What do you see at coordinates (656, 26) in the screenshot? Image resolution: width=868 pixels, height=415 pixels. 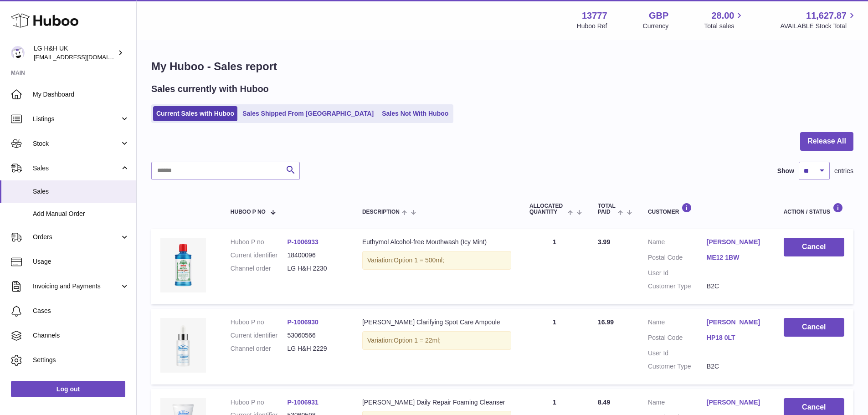 I see `div: Currency` at bounding box center [656, 26].